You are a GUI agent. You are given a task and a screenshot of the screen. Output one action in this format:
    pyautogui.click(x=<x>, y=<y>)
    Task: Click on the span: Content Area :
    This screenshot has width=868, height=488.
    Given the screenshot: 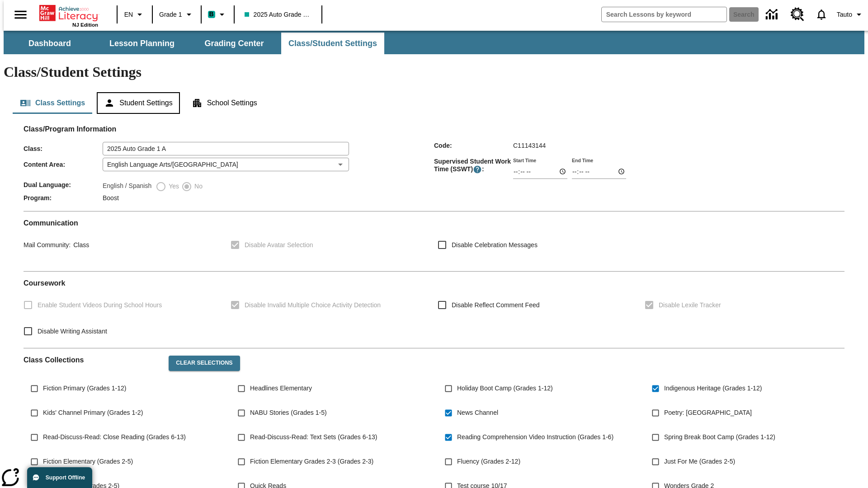 What is the action you would take?
    pyautogui.click(x=63, y=165)
    